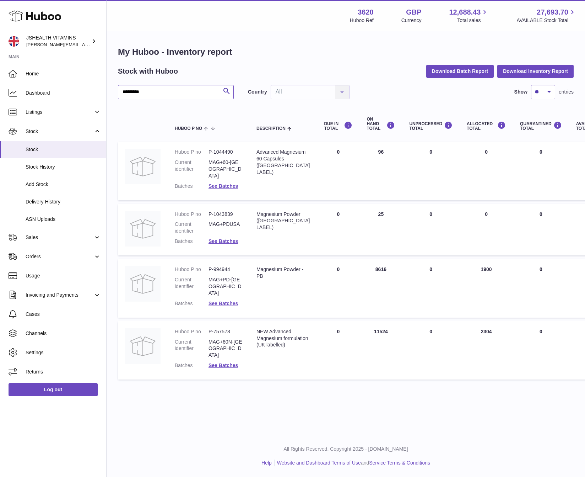 This screenshot has height=477, width=585. Describe the element at coordinates (53, 389) in the screenshot. I see `a: Log out` at that location.